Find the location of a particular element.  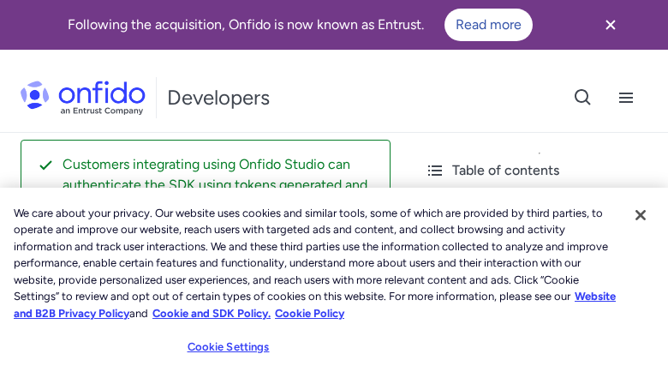

div: Table of contents is located at coordinates (540, 171).